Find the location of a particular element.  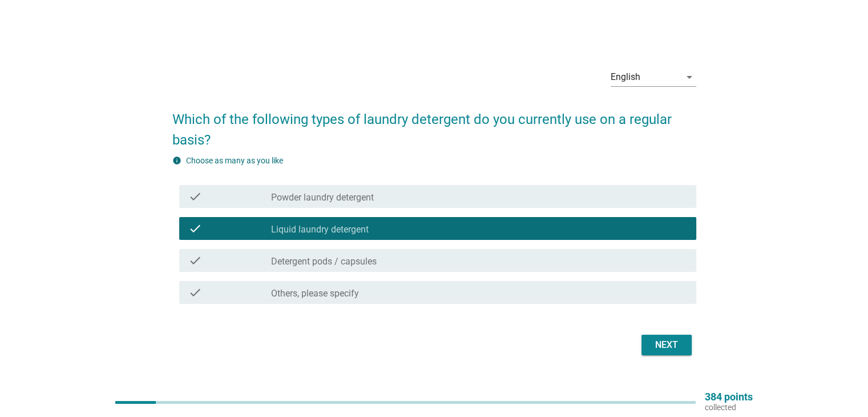

i: arrow_drop_down is located at coordinates (689, 77).